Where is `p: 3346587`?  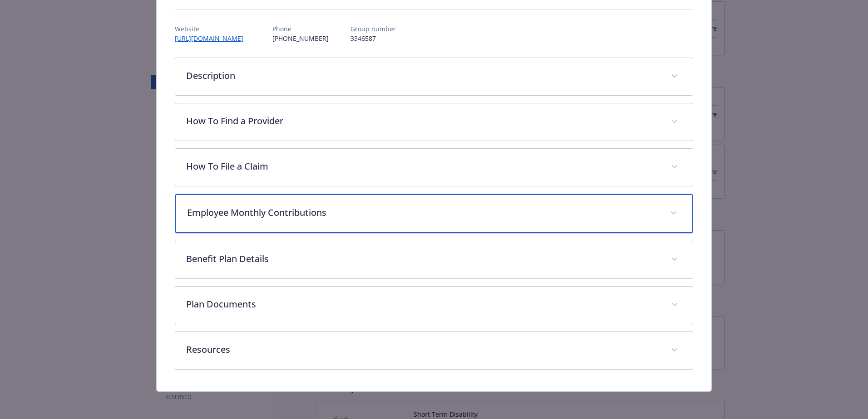 p: 3346587 is located at coordinates (373, 38).